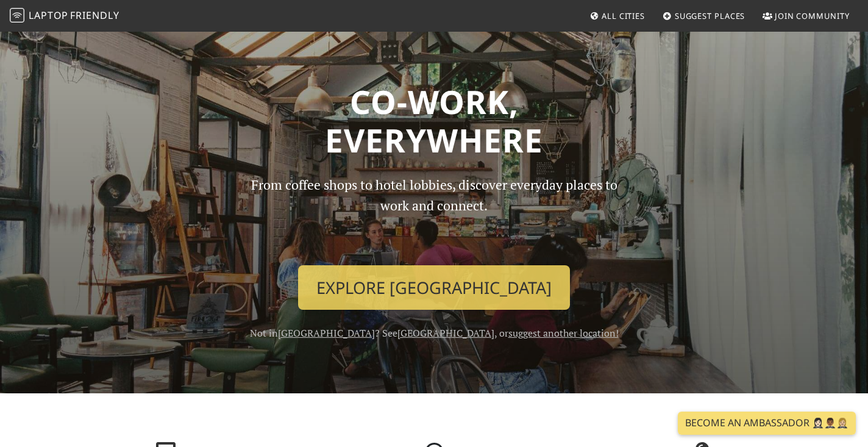  Describe the element at coordinates (17, 15) in the screenshot. I see `img: LaptopFriendly` at that location.